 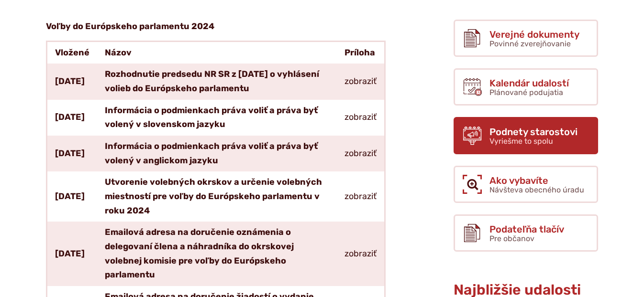 What do you see at coordinates (530, 43) in the screenshot?
I see `span: Povinné zverejňovanie` at bounding box center [530, 43].